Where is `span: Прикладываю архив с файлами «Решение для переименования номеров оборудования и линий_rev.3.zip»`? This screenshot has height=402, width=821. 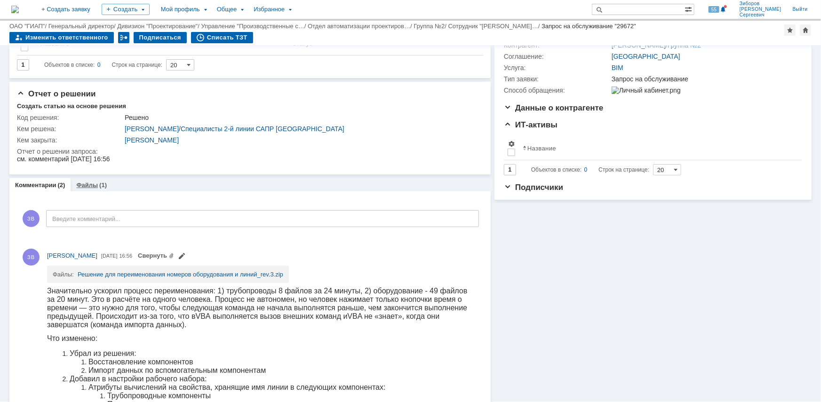 span: Прикладываю архив с файлами «Решение для переименования номеров оборудования и линий_rev.3.zip» is located at coordinates (210, 261).